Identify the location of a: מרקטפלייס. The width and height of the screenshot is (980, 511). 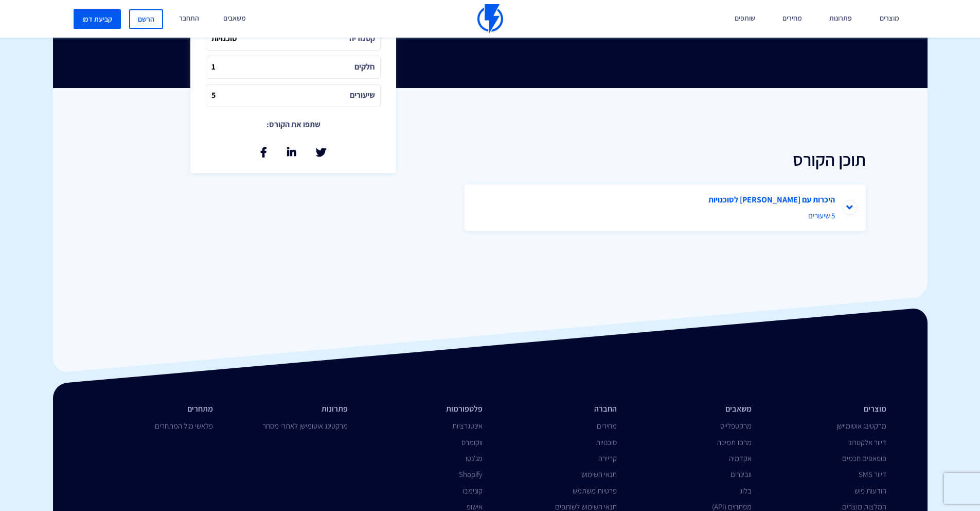
(736, 425).